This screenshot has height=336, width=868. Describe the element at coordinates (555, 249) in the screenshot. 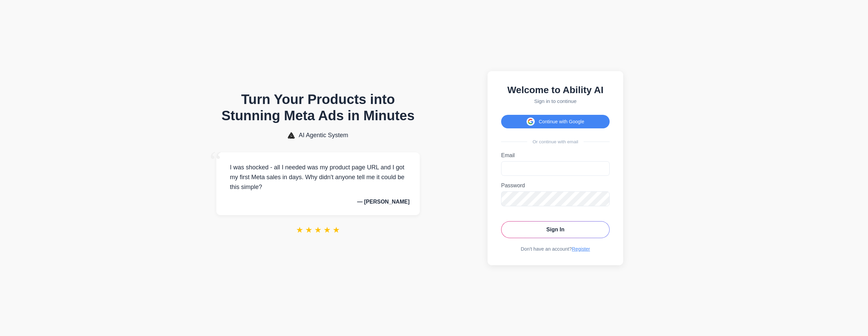

I see `div: Don't have an account?` at that location.